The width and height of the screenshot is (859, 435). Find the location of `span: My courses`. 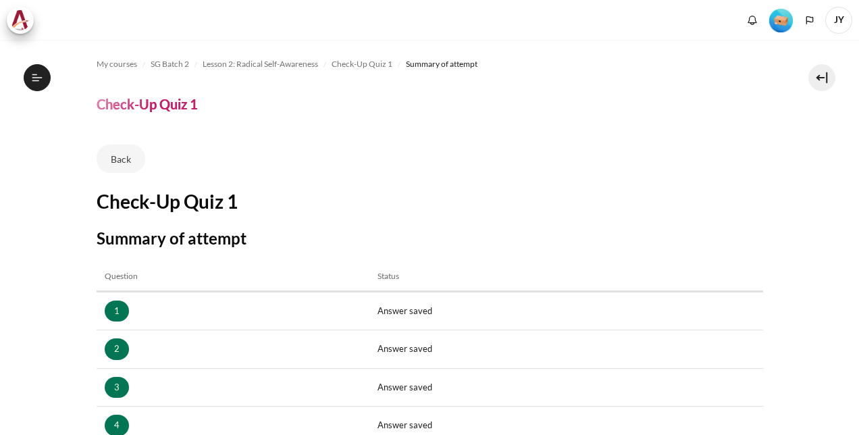

span: My courses is located at coordinates (117, 64).